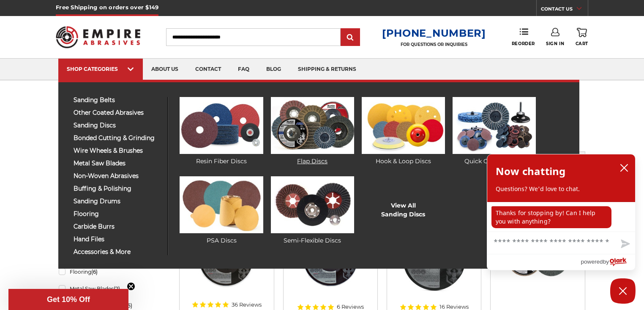  I want to click on a: View AllSanding Discs, so click(403, 210).